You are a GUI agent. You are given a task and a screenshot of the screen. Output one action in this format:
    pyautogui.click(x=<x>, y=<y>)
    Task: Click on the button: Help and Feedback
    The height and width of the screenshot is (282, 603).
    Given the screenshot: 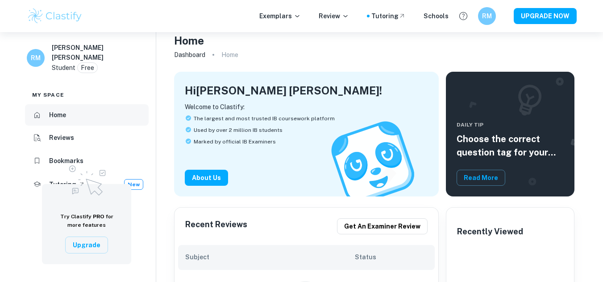 What is the action you would take?
    pyautogui.click(x=463, y=16)
    